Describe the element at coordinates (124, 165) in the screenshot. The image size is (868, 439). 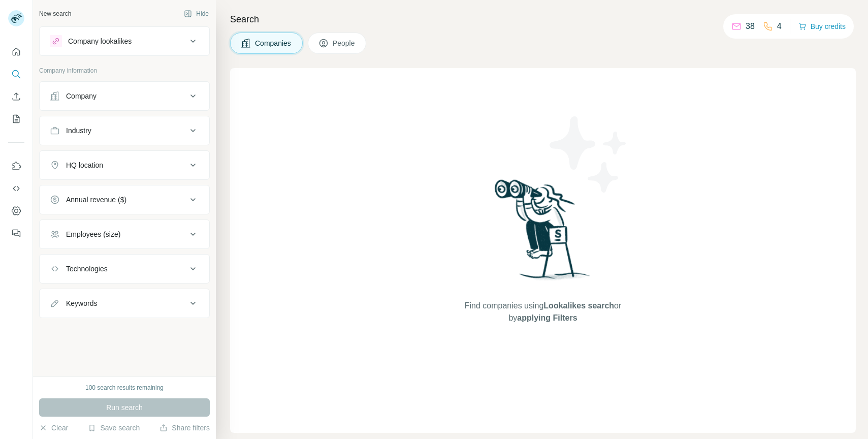
I see `button: HQ location` at that location.